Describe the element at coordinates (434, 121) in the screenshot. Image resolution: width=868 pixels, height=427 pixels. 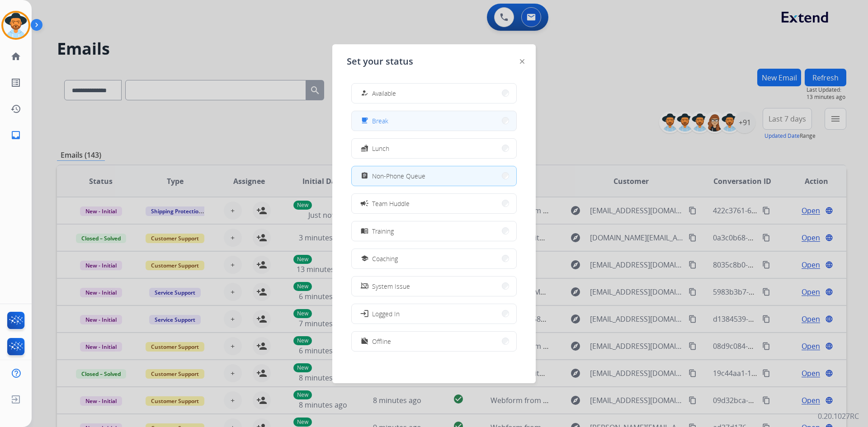
I see `button: Break` at that location.